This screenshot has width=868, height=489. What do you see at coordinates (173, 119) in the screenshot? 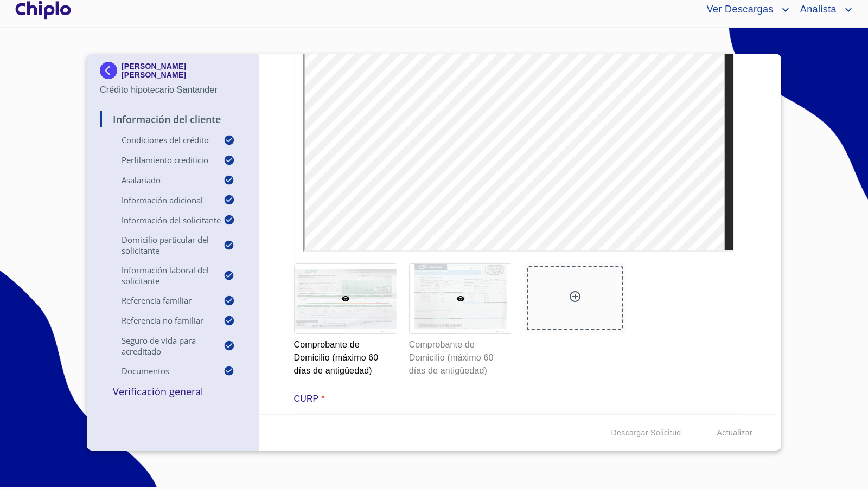
I see `p: Información del Cliente` at bounding box center [173, 119].